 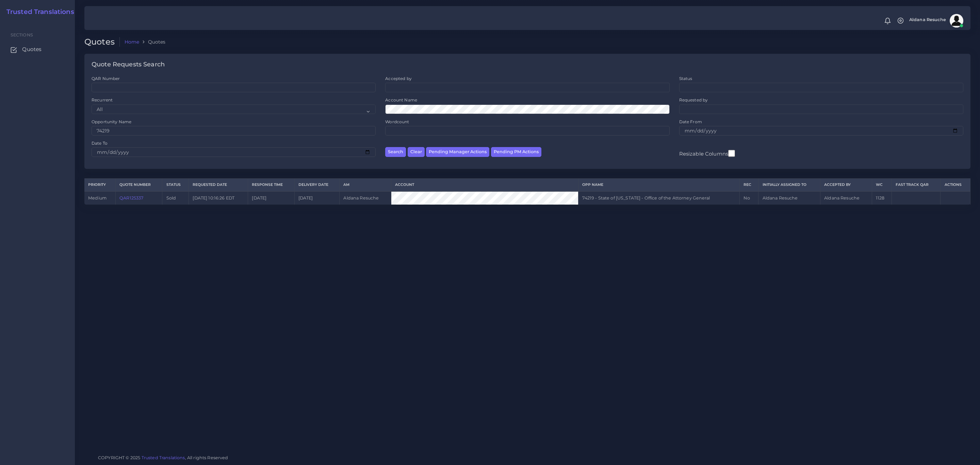 What do you see at coordinates (22, 35) in the screenshot?
I see `span: Sections` at bounding box center [22, 35].